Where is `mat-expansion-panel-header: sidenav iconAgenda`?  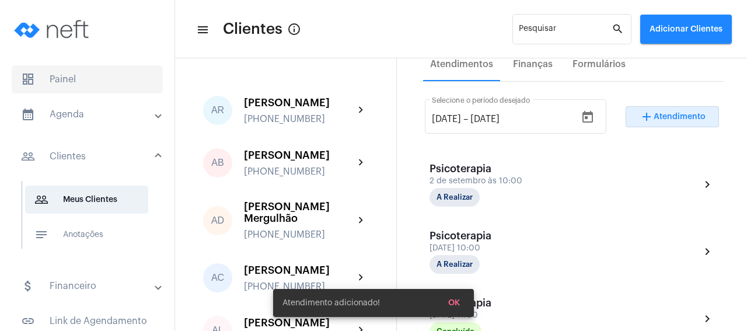 mat-expansion-panel-header: sidenav iconAgenda is located at coordinates (90, 114).